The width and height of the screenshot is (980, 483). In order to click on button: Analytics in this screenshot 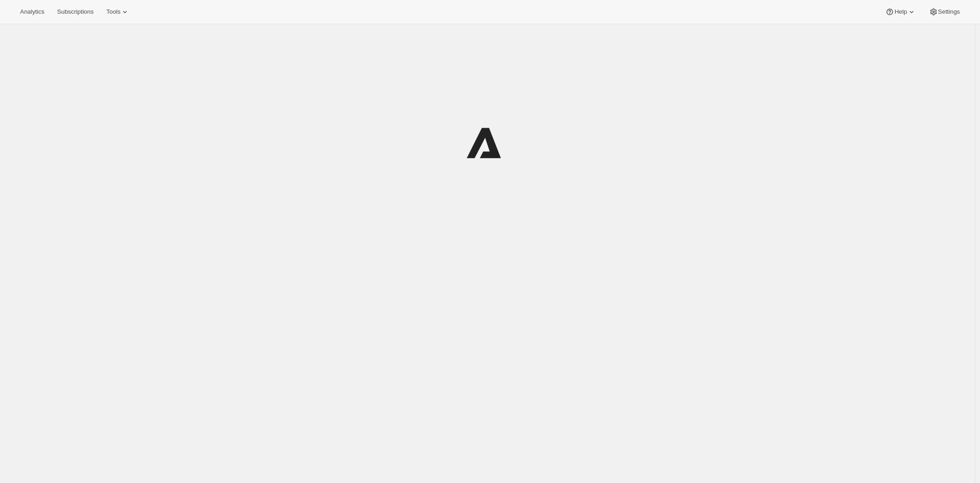, I will do `click(32, 12)`.